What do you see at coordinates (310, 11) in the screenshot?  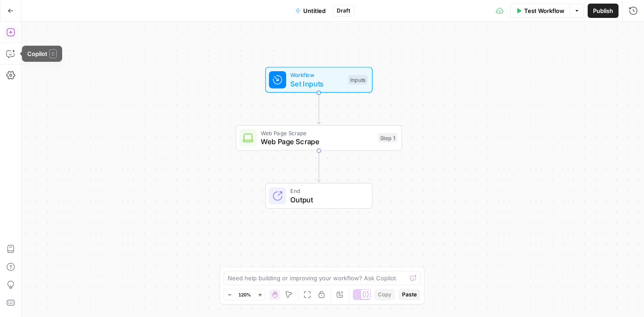 I see `button: Untitled` at bounding box center [310, 11].